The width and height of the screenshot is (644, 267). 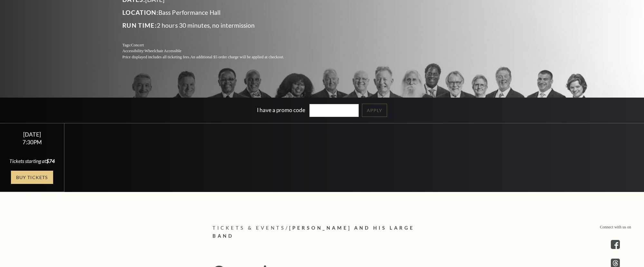 What do you see at coordinates (211, 45) in the screenshot?
I see `p: Tags:` at bounding box center [211, 45].